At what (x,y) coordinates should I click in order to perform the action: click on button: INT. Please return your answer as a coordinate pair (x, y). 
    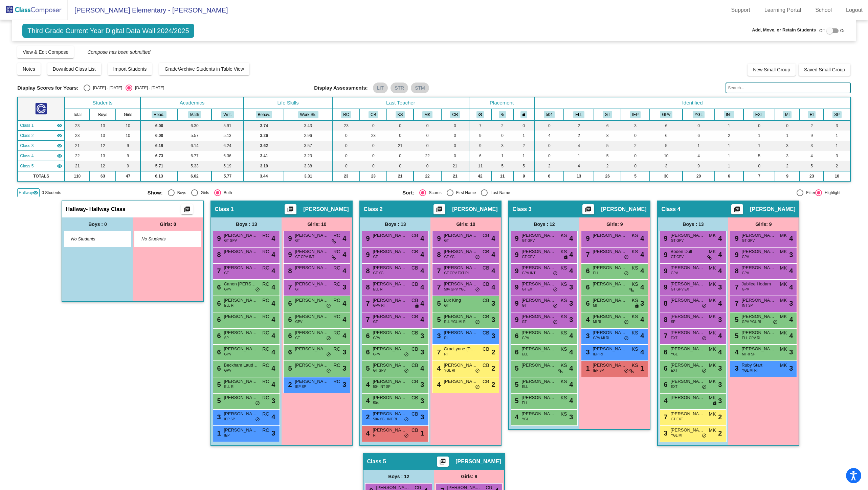
    Looking at the image, I should click on (728, 115).